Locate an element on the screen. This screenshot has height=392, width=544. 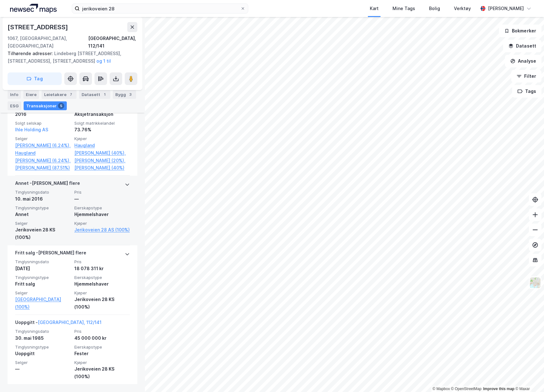
div: Info is located at coordinates (14, 95).